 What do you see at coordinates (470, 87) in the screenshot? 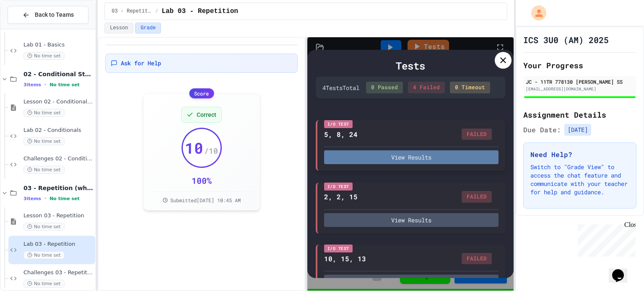
I see `div: 0 Timeout` at bounding box center [470, 87].